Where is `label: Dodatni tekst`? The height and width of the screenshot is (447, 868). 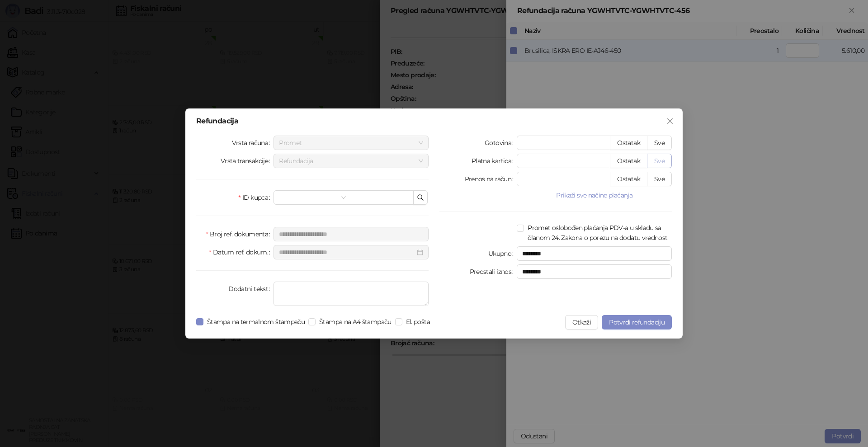 label: Dodatni tekst is located at coordinates (251, 289).